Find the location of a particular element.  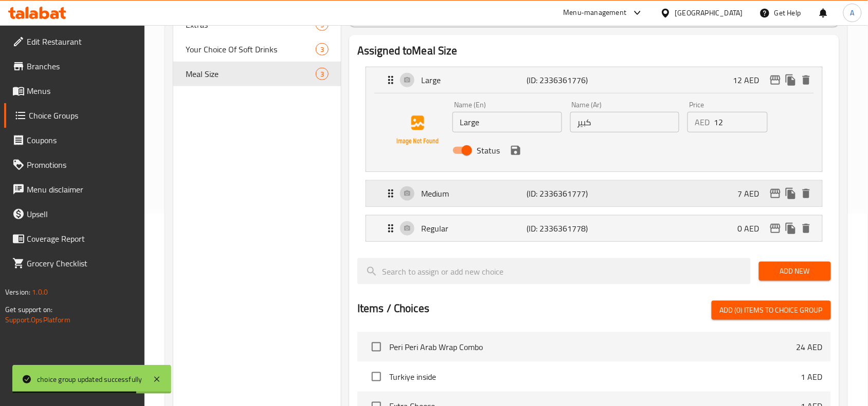

span: Branches is located at coordinates (82, 66).